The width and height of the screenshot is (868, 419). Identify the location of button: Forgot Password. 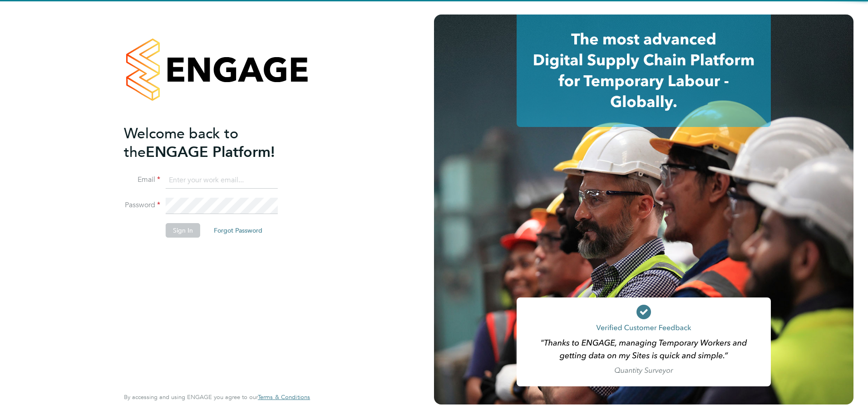
(237, 230).